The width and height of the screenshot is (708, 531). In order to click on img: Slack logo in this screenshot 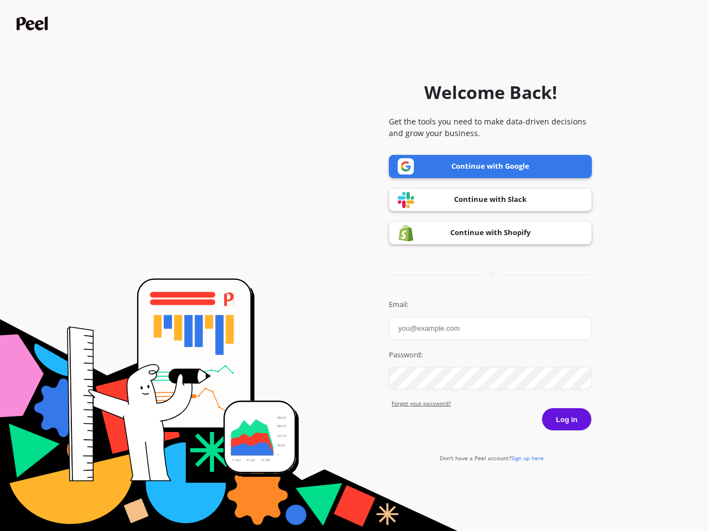, I will do `click(406, 200)`.